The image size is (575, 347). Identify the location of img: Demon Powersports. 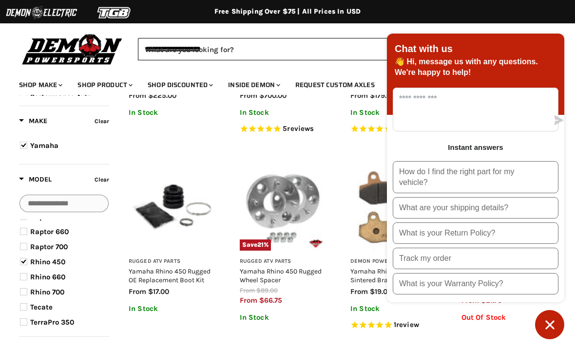
(72, 49).